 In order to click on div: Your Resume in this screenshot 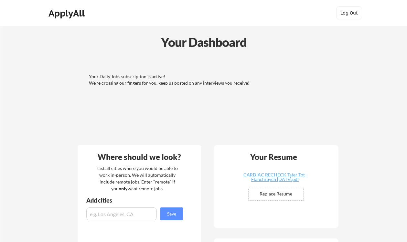, I will do `click(274, 157)`.